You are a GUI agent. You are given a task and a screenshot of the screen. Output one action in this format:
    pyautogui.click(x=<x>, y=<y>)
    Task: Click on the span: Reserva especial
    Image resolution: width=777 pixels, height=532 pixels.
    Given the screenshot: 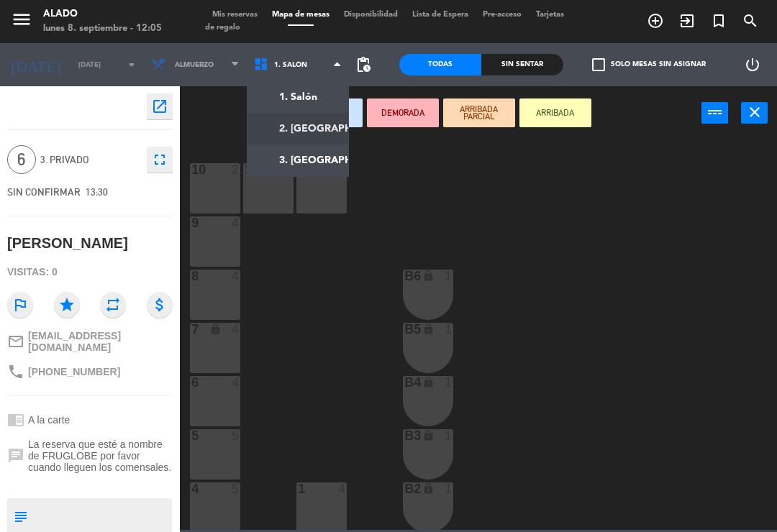 What is the action you would take?
    pyautogui.click(x=718, y=20)
    